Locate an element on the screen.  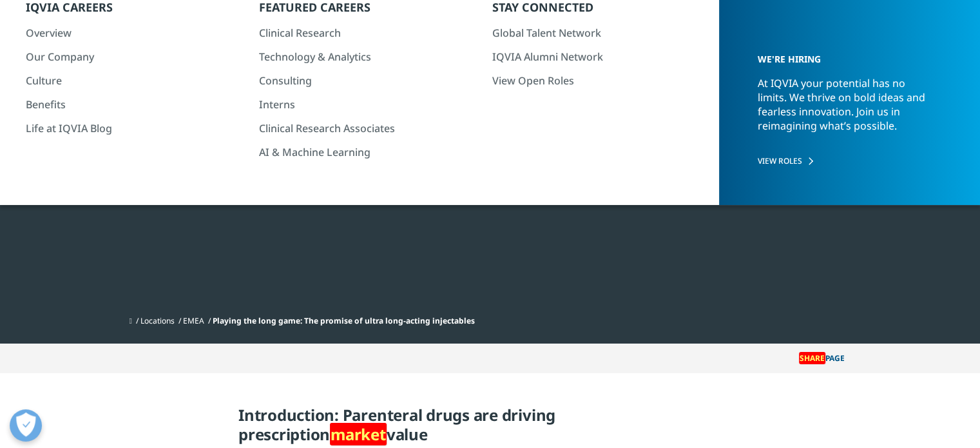
a: EMEA is located at coordinates (193, 321).